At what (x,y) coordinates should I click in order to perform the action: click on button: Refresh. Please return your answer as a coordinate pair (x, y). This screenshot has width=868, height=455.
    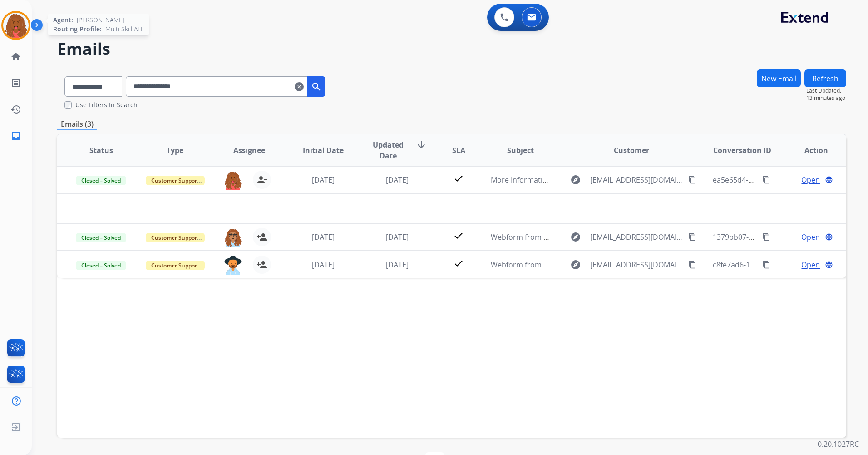
    Looking at the image, I should click on (825, 78).